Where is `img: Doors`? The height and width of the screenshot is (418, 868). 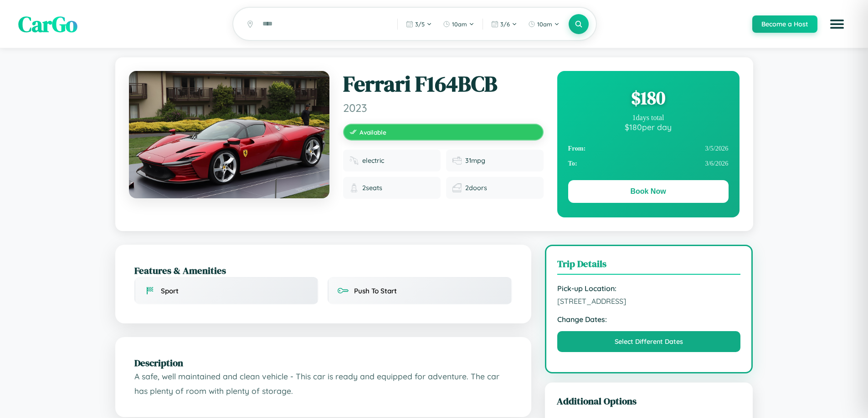
img: Doors is located at coordinates (457, 188).